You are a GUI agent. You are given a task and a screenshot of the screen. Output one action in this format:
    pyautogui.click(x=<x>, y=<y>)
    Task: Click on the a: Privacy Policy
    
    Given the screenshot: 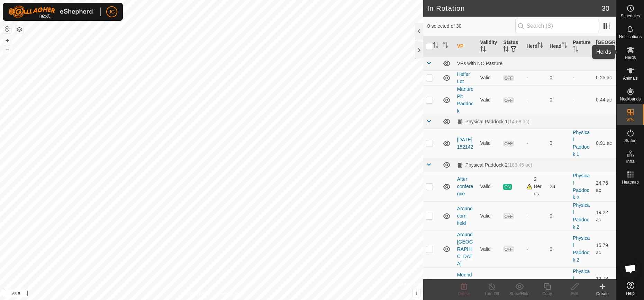 What is the action you would take?
    pyautogui.click(x=197, y=294)
    